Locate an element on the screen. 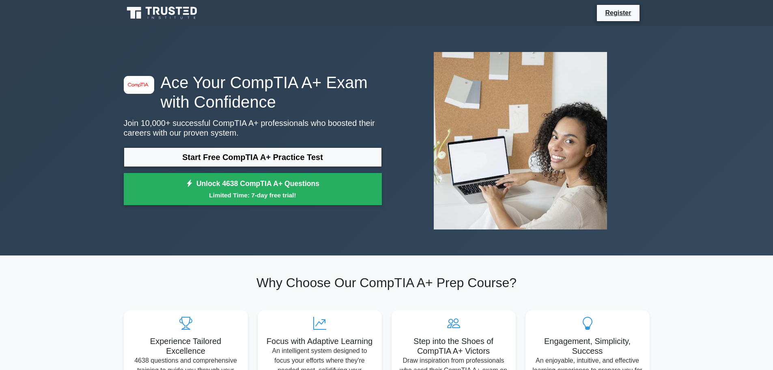 The width and height of the screenshot is (773, 370). h5: Experience Tailored Excellence is located at coordinates (186, 346).